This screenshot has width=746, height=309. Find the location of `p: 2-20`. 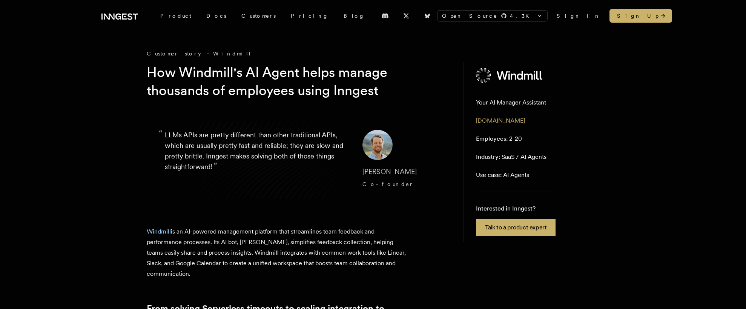

p: 2-20 is located at coordinates (499, 139).